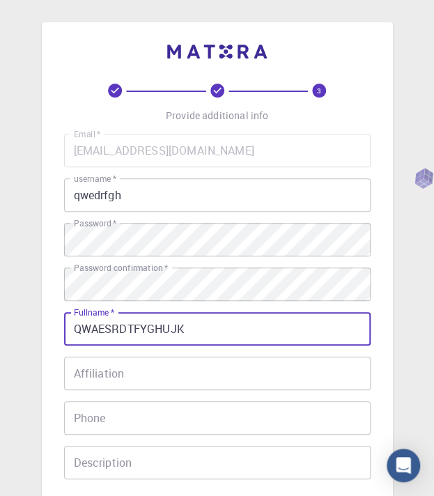  I want to click on text: 3, so click(319, 91).